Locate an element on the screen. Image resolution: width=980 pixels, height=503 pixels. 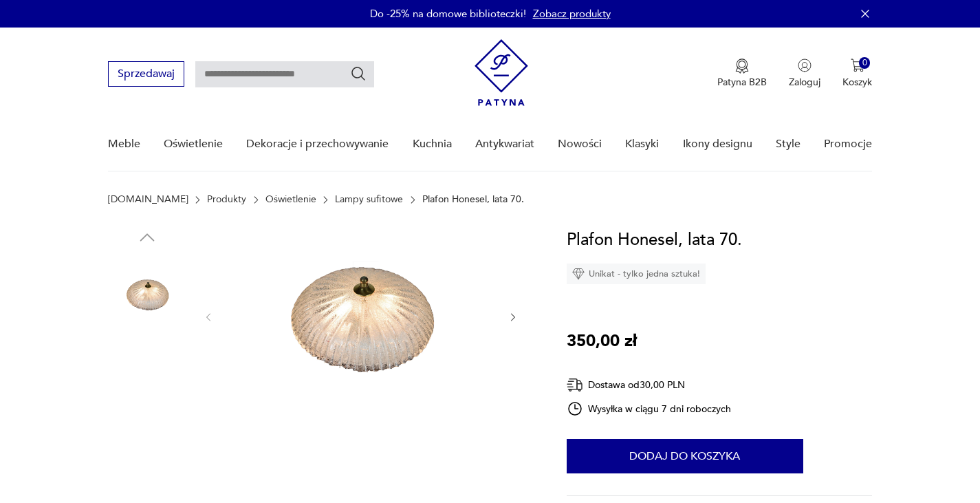
a: Promocje is located at coordinates (847, 144).